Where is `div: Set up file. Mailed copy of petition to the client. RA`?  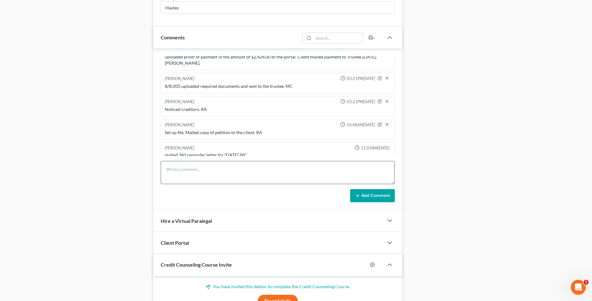
div: Set up file. Mailed copy of petition to the client. RA is located at coordinates (278, 132).